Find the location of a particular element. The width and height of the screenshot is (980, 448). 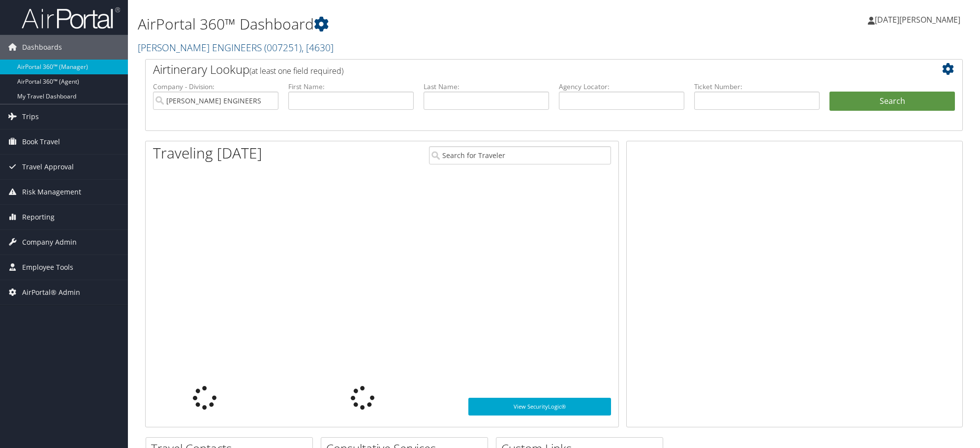

label: Agency Locator: is located at coordinates (622, 87).